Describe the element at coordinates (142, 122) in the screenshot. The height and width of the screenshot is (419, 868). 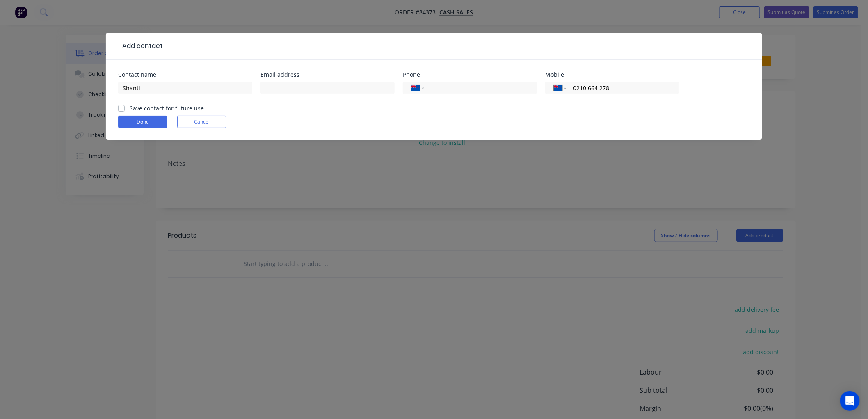
I see `button: Done` at that location.